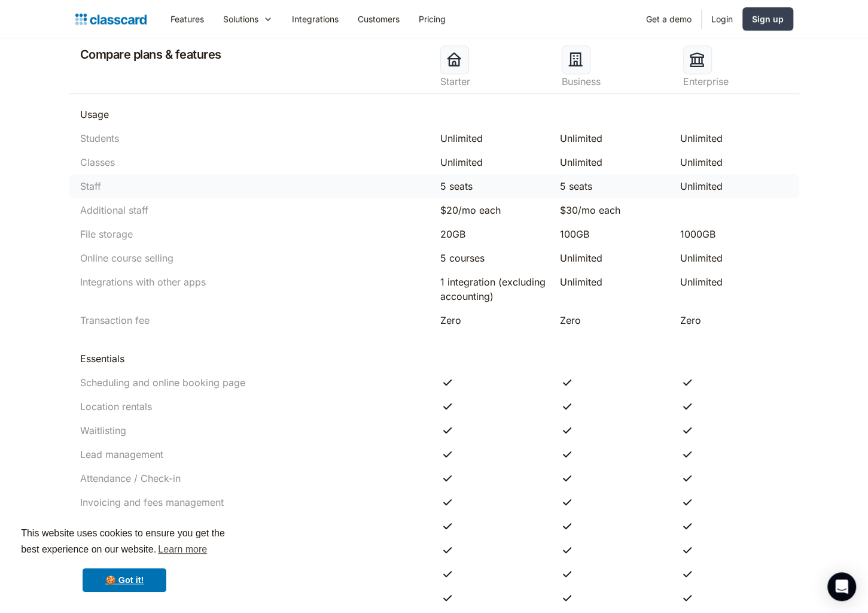 This screenshot has height=613, width=868. Describe the element at coordinates (617, 82) in the screenshot. I see `div: Business` at that location.